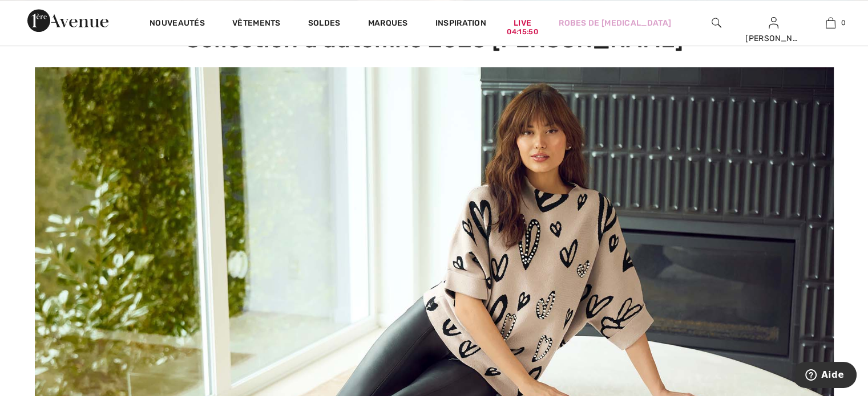 This screenshot has width=868, height=396. What do you see at coordinates (773, 22) in the screenshot?
I see `a: Se connecter` at bounding box center [773, 22].